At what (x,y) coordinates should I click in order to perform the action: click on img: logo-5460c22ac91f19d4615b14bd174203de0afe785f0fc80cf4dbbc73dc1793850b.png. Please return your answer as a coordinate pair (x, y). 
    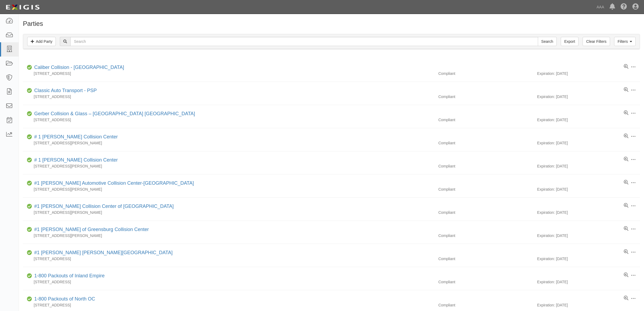
    Looking at the image, I should click on (22, 7).